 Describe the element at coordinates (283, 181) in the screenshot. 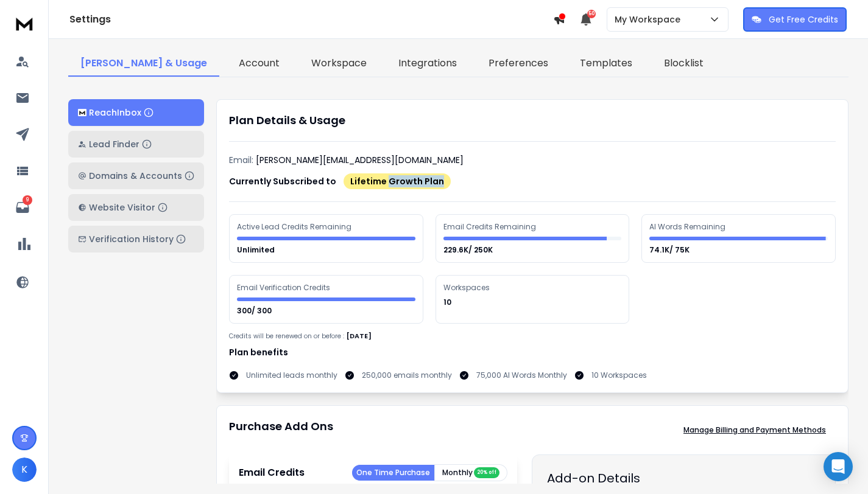

I see `p: Currently Subscribed to` at that location.